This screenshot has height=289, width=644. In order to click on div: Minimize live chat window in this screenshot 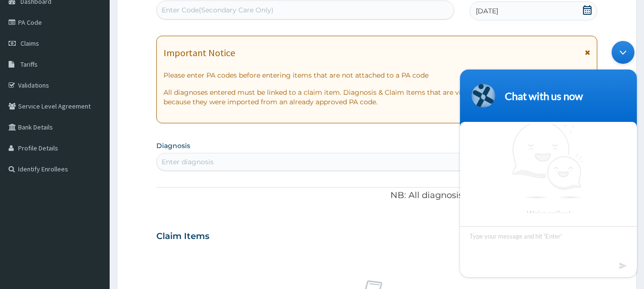, I will do `click(168, 16)`.